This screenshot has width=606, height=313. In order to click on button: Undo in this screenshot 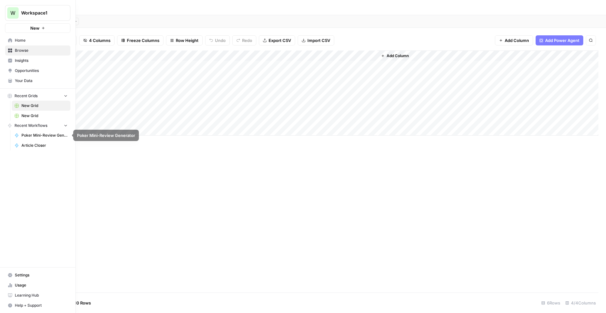, I will do `click(217, 40)`.